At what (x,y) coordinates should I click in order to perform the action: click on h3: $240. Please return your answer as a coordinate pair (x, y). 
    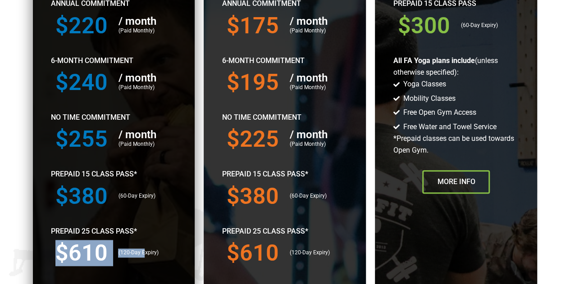
    Looking at the image, I should click on (82, 82).